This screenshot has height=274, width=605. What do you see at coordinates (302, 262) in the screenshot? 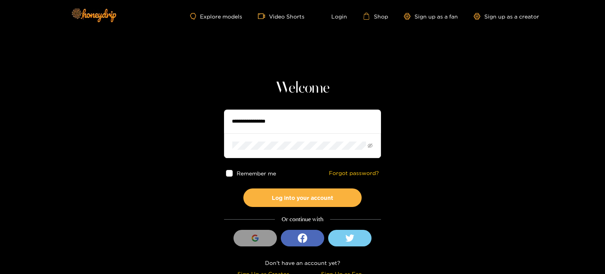
I see `div: Don't have an account yet?` at bounding box center [302, 262].